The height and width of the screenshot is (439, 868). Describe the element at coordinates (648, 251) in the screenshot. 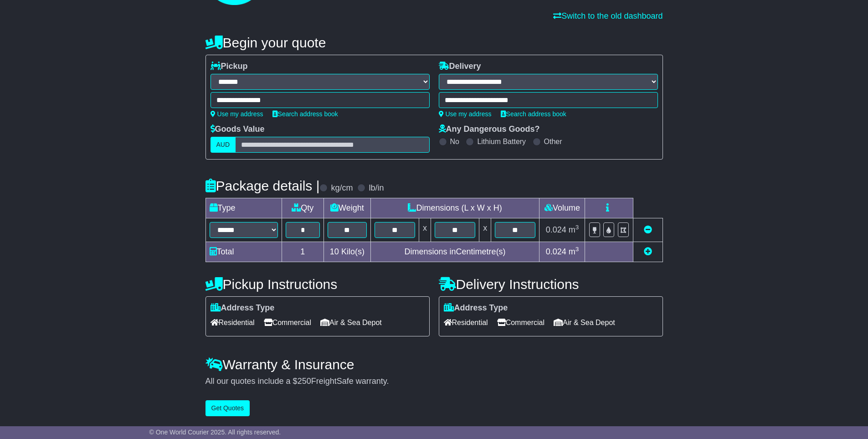

I see `a: Add new item` at that location.